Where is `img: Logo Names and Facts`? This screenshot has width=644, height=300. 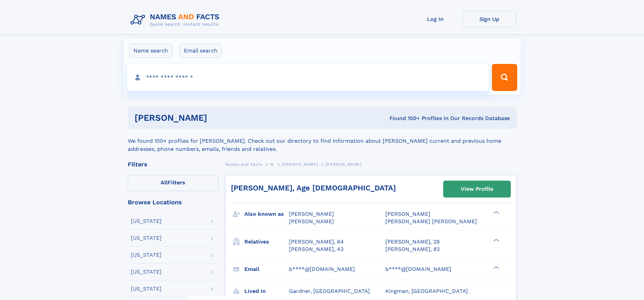 img: Logo Names and Facts is located at coordinates (176, 20).